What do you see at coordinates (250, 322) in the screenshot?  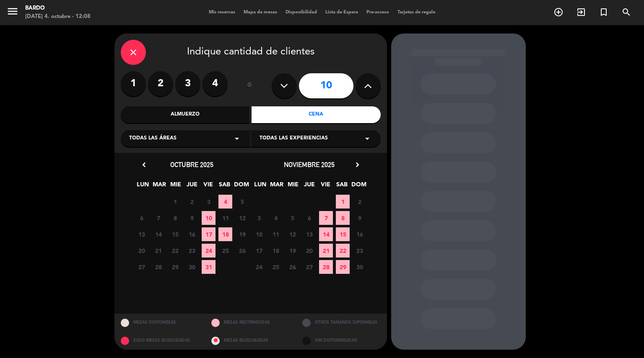 I see `div: MESAS RESTRINGIDAS` at bounding box center [250, 322].